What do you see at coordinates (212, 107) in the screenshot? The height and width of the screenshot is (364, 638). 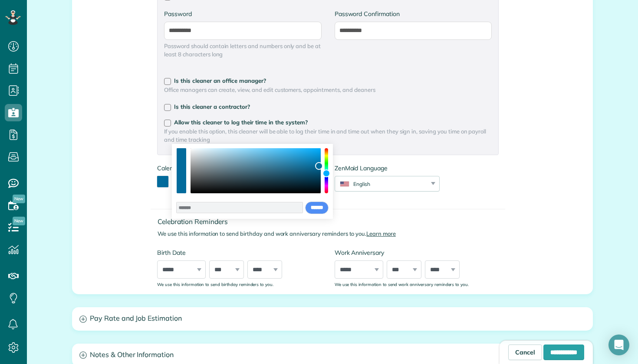 I see `span: Is this cleaner a contractor?` at bounding box center [212, 107].